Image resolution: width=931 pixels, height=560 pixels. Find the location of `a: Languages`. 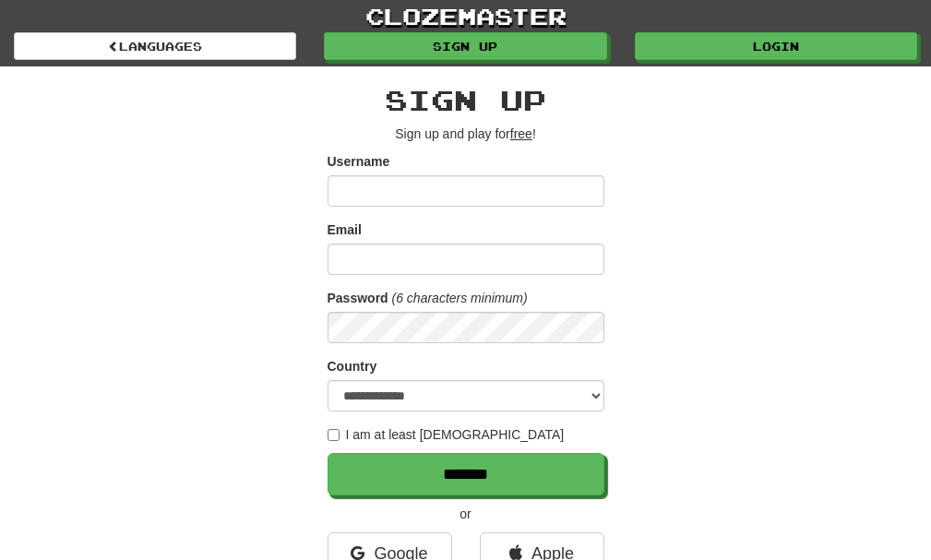

a: Languages is located at coordinates (155, 46).